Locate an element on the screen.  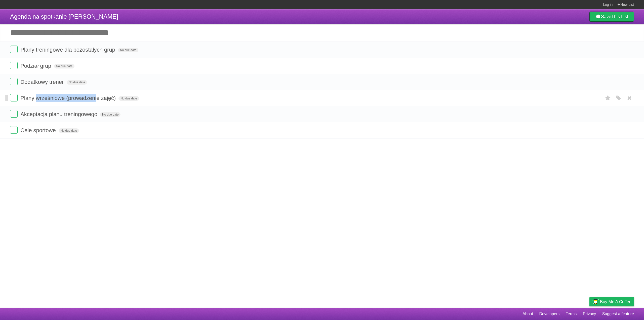
label: Star task is located at coordinates (608, 98).